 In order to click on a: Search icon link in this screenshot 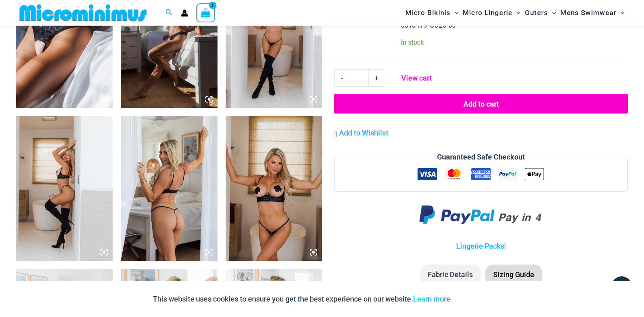, I will do `click(169, 13)`.